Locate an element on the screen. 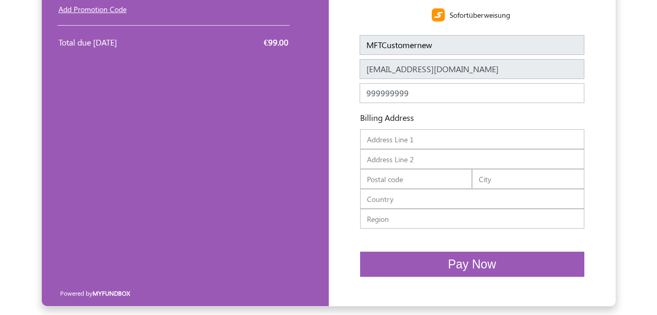 Image resolution: width=657 pixels, height=315 pixels. a: Add Promotion Code is located at coordinates (93, 9).